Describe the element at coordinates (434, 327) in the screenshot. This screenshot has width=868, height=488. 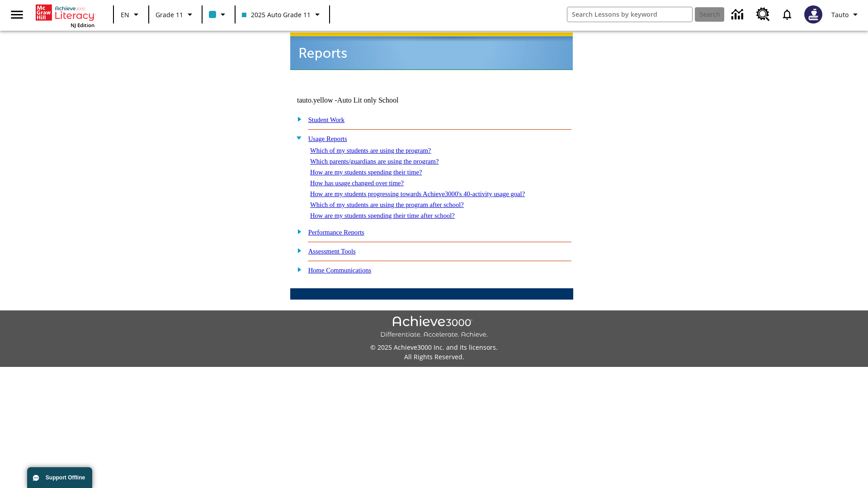
I see `img: Achieve3000 Differentiate Accelerate Achieve` at that location.